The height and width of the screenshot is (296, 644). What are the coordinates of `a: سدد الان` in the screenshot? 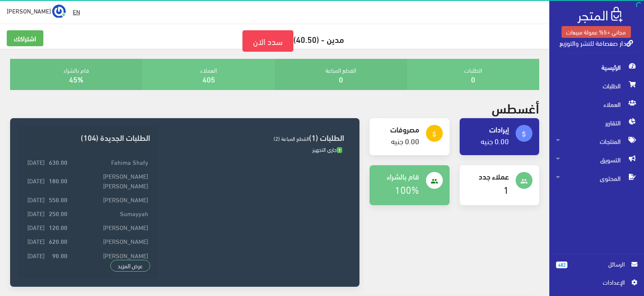 It's located at (268, 41).